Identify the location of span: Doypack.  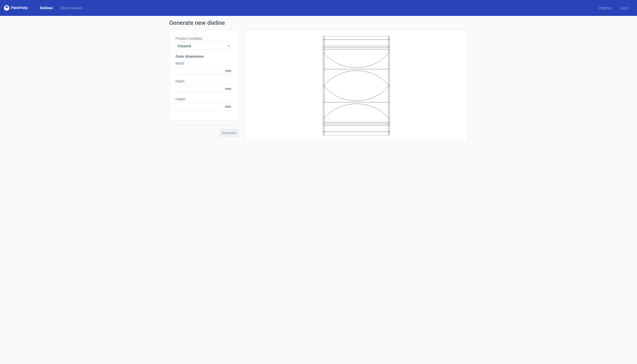
(202, 46).